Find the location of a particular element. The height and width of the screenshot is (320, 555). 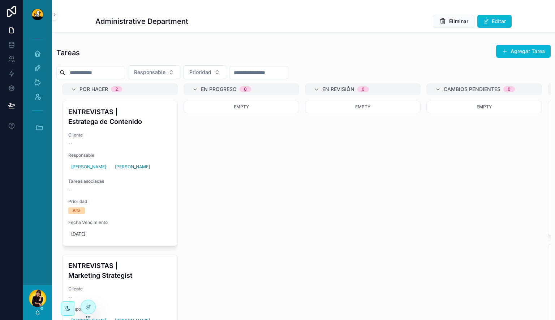

h1: Administrative Department is located at coordinates (142, 21).